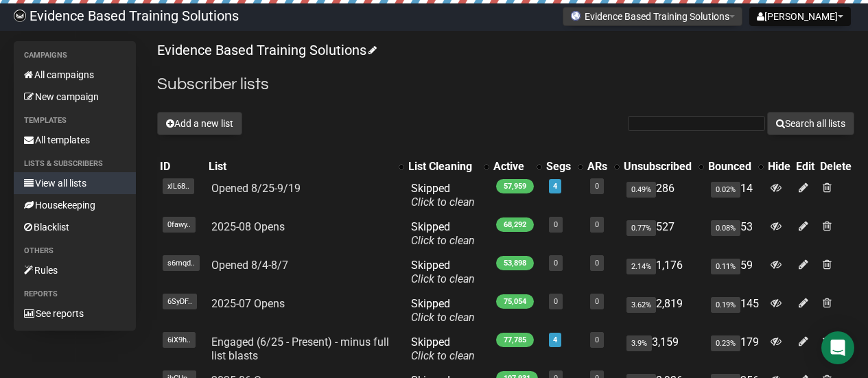  I want to click on li: Campaigns, so click(75, 55).